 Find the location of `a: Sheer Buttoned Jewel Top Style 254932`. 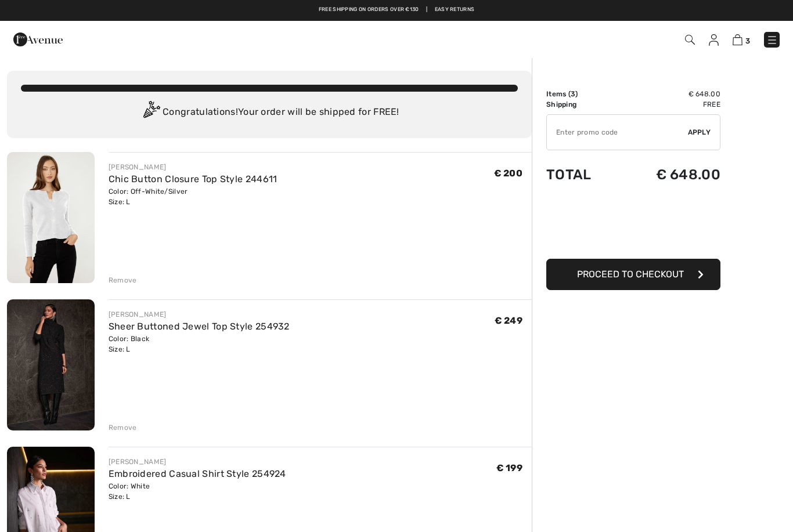

a: Sheer Buttoned Jewel Top Style 254932 is located at coordinates (199, 326).